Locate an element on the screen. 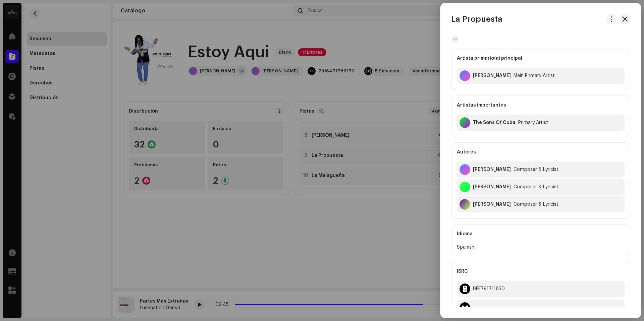  h3: La Propuesta is located at coordinates (477, 19).